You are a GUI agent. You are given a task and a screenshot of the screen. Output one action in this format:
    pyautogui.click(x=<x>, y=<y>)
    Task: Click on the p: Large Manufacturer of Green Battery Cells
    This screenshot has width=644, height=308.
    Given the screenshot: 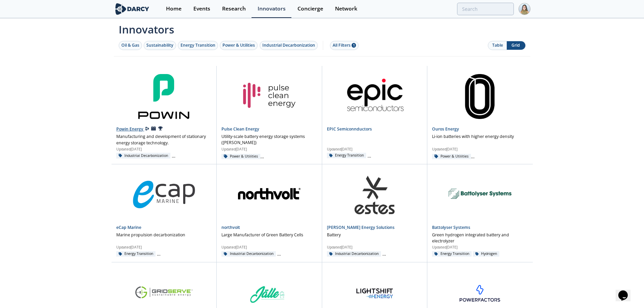 What is the action you would take?
    pyautogui.click(x=262, y=235)
    